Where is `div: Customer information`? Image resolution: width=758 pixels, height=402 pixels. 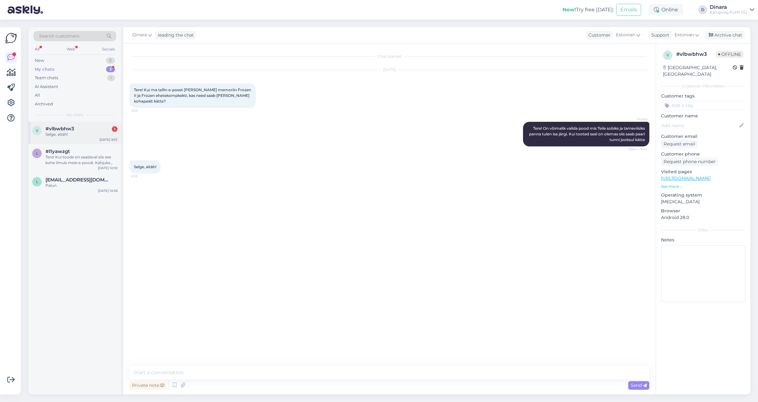
div: Customer information is located at coordinates (703, 86).